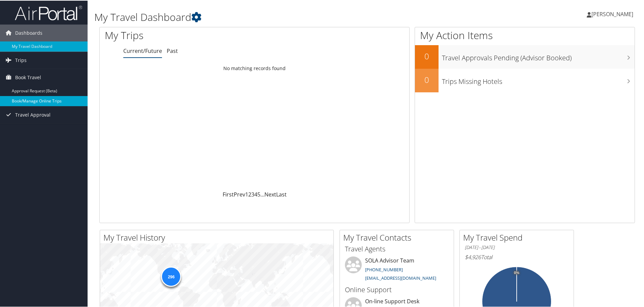 This screenshot has height=307, width=644. Describe the element at coordinates (171, 276) in the screenshot. I see `div: 296` at that location.